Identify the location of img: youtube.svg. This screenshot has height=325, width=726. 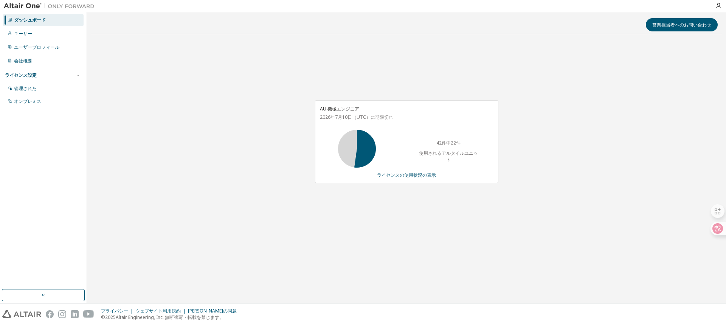
(88, 314).